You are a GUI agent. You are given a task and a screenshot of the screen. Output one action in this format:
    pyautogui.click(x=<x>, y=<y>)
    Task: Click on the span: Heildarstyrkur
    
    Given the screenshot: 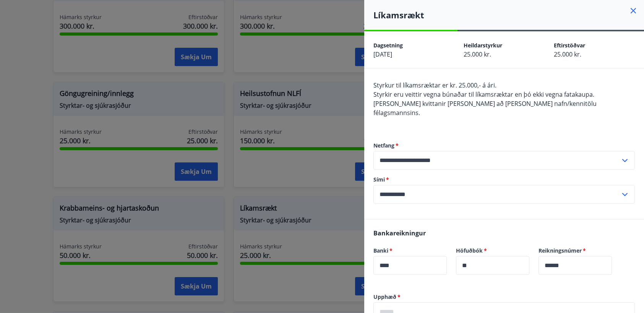 What is the action you would take?
    pyautogui.click(x=483, y=45)
    